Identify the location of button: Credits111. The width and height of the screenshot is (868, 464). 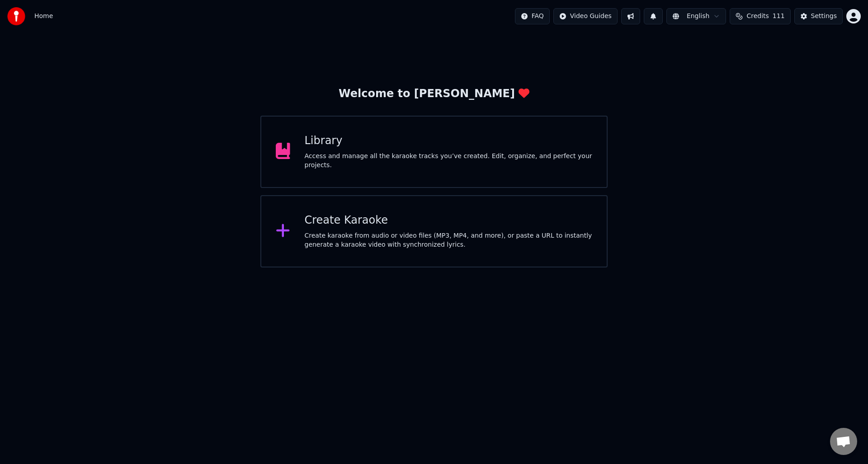
(760, 16).